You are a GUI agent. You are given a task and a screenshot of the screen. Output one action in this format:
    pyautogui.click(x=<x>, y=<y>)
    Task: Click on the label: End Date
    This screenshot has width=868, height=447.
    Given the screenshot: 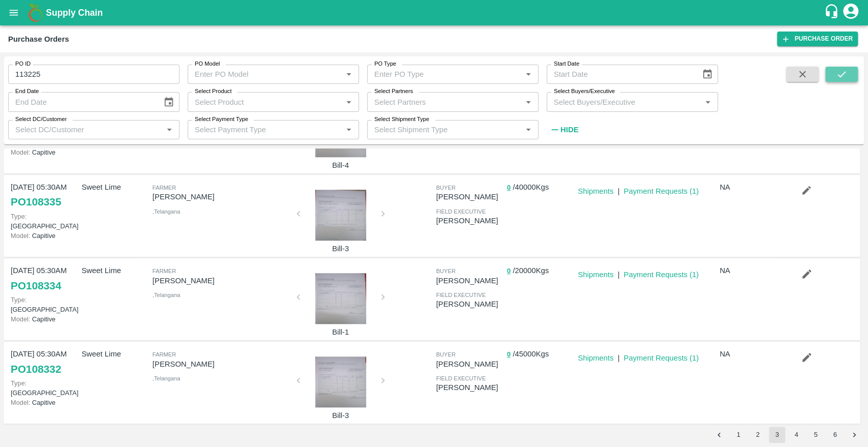 What is the action you would take?
    pyautogui.click(x=27, y=92)
    